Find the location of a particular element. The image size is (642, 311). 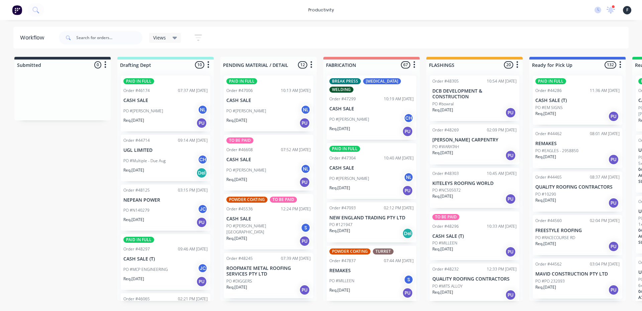

p: PO #Multiple - Due Aug is located at coordinates (144, 161).